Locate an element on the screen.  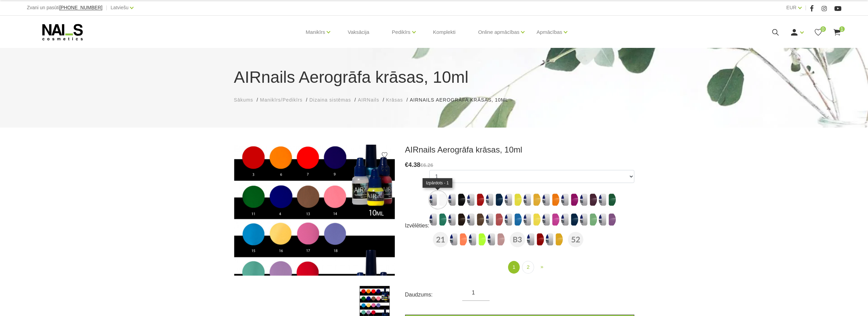
img: AIRnails Aerogrāfa krāsas, 10ml (52) is located at coordinates (576, 240).